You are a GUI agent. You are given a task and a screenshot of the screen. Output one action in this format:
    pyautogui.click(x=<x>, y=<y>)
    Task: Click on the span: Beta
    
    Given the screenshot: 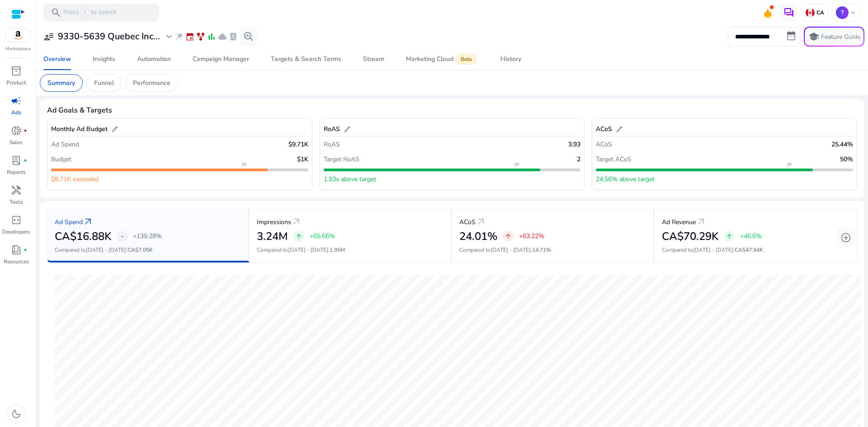 What is the action you would take?
    pyautogui.click(x=466, y=59)
    